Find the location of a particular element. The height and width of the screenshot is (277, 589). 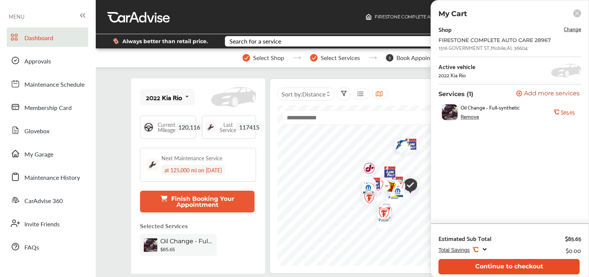

span: Invite Friends is located at coordinates (42, 224).